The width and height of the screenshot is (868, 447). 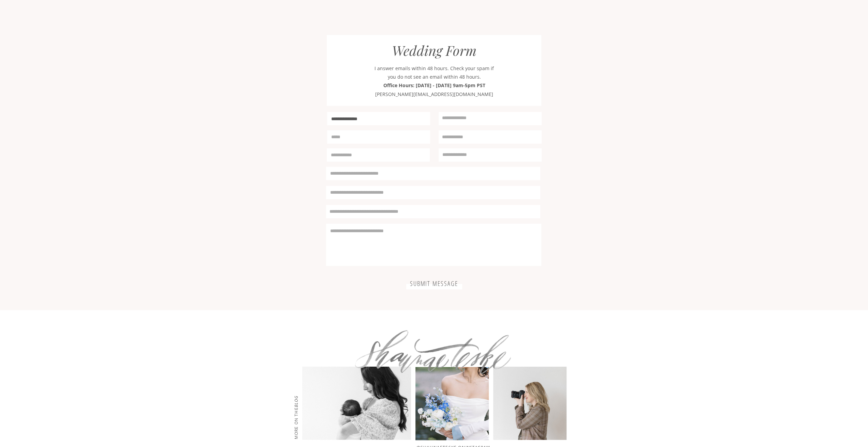 I want to click on p: Submit Message, so click(x=434, y=283).